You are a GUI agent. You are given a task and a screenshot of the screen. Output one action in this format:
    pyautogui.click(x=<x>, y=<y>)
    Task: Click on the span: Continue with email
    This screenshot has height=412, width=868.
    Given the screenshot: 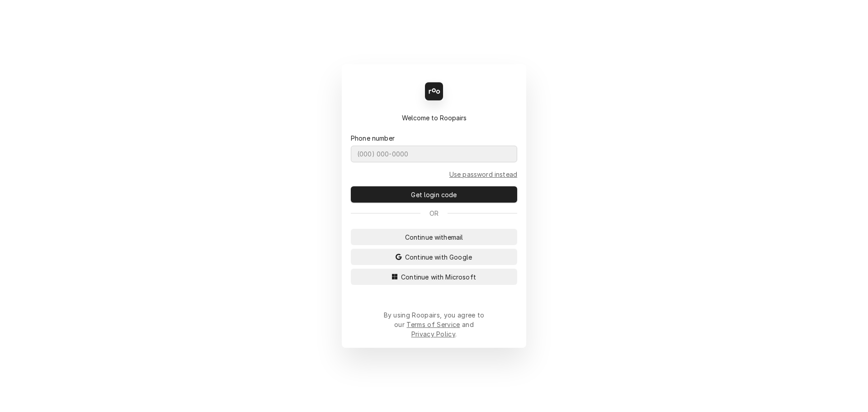 What is the action you would take?
    pyautogui.click(x=434, y=237)
    